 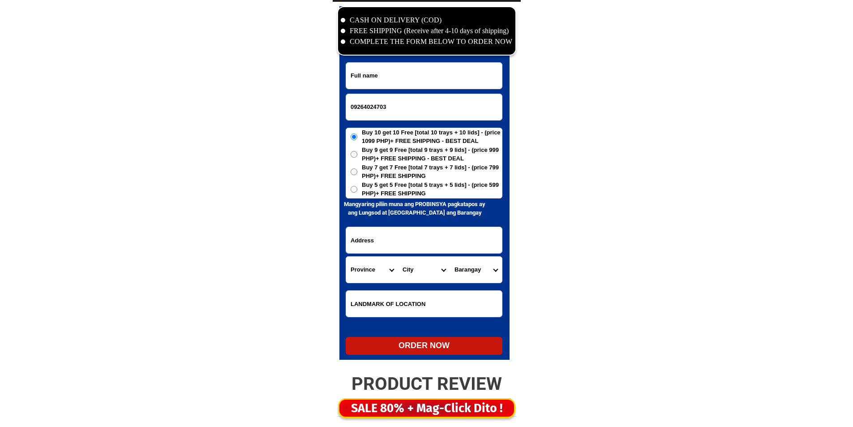 What do you see at coordinates (354, 154) in the screenshot?
I see `input: Buy 9 get 9 Free [total 9 trays + 9 lids] - (price 999 PHP)+ FREE SHIPPING - BEST DEAL` at bounding box center [354, 154].